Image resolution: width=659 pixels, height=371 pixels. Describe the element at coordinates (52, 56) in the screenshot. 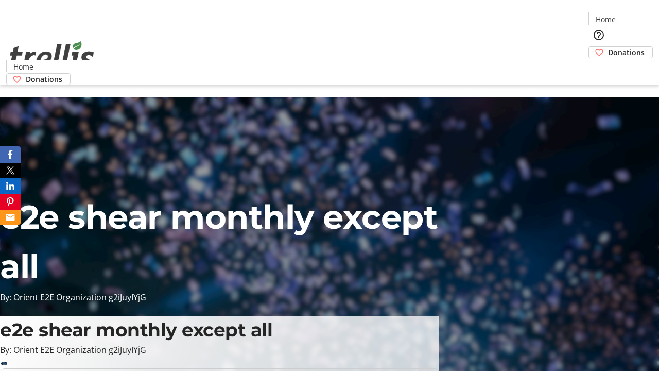

I see `img: Orient E2E Organization g2iJuyIYjG's Logo` at that location.